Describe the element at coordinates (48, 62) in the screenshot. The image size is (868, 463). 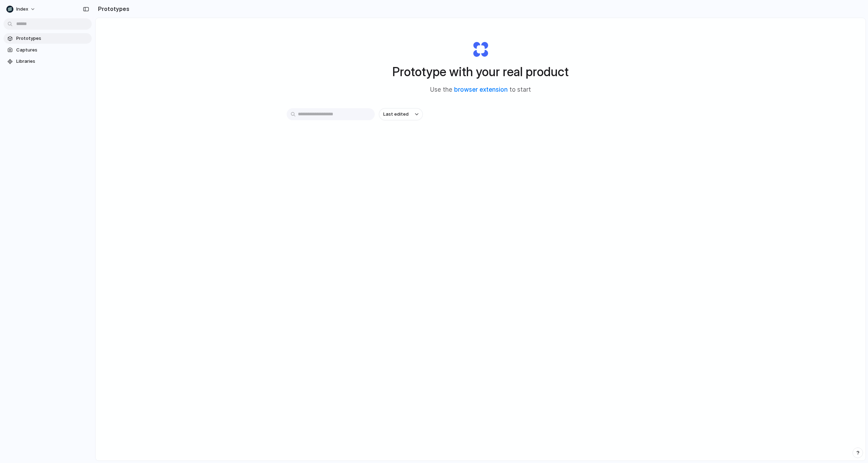
I see `a: Libraries` at that location.